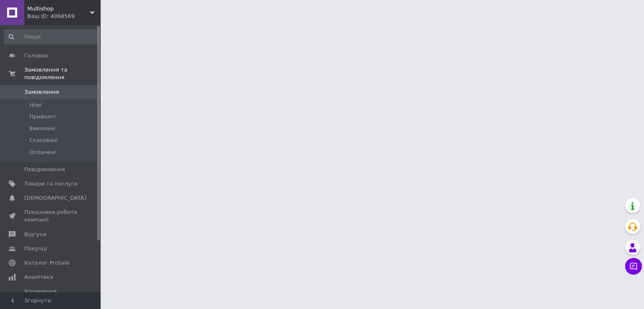 Image resolution: width=644 pixels, height=309 pixels. I want to click on span: Каталог ProSale, so click(47, 263).